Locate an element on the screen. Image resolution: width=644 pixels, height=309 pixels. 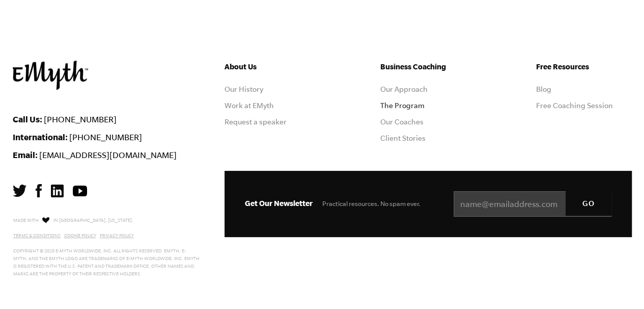
a: Privacy Policy is located at coordinates (117, 235).